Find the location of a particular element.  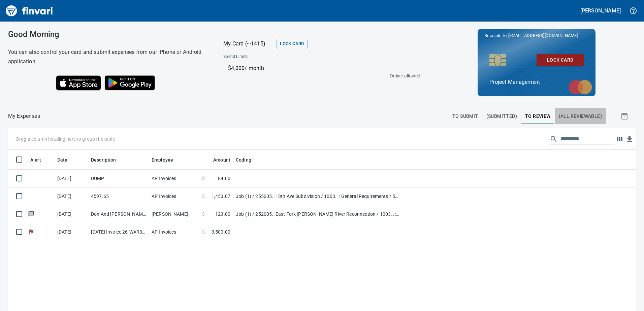

span: Flagged is located at coordinates (31, 232).